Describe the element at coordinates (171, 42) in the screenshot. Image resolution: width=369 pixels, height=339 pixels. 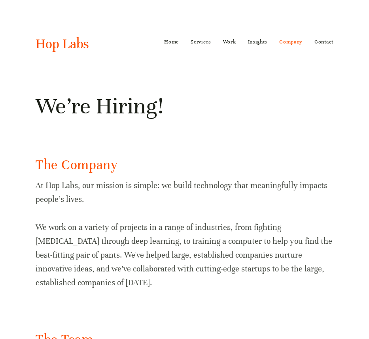
I see `a: Home` at that location.